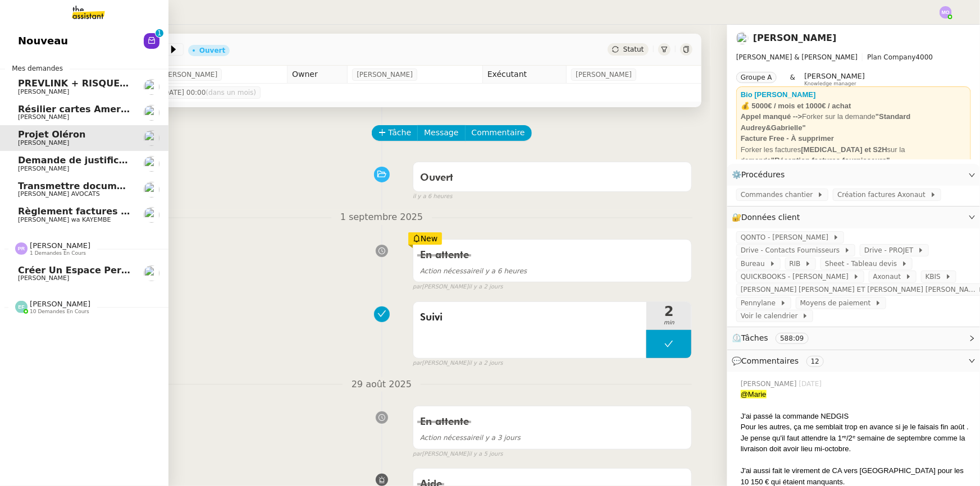 The height and width of the screenshot is (486, 980). Describe the element at coordinates (796, 105) in the screenshot. I see `strong: 💰 5000€ / mois et 1000€ / achat` at that location.